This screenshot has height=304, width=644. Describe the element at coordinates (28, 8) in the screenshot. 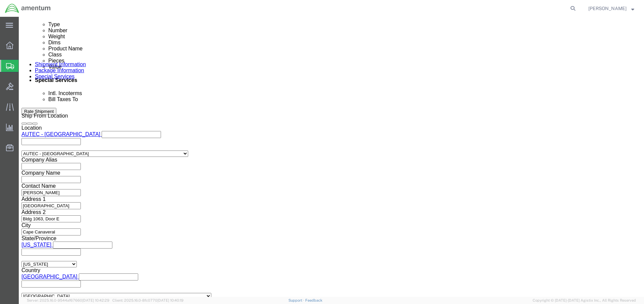

I see `img: logo` at that location.